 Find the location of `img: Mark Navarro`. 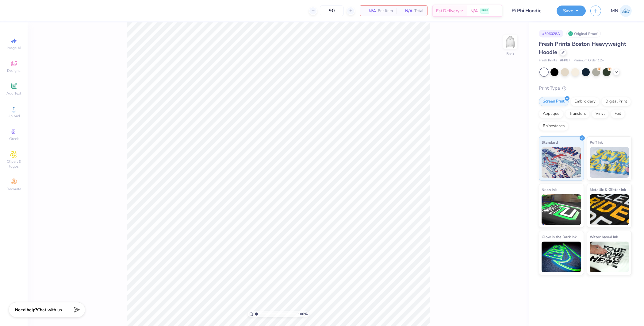

img: Mark Navarro is located at coordinates (626, 11).